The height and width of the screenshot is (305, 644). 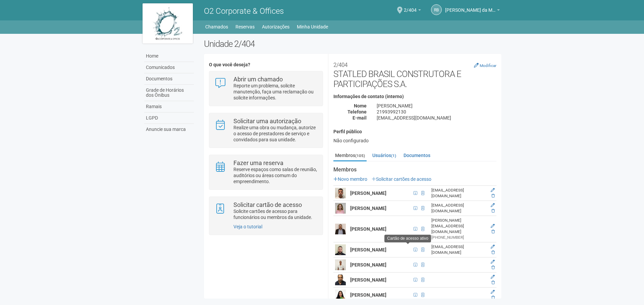 I want to click on a: Veja o tutorial, so click(x=248, y=227).